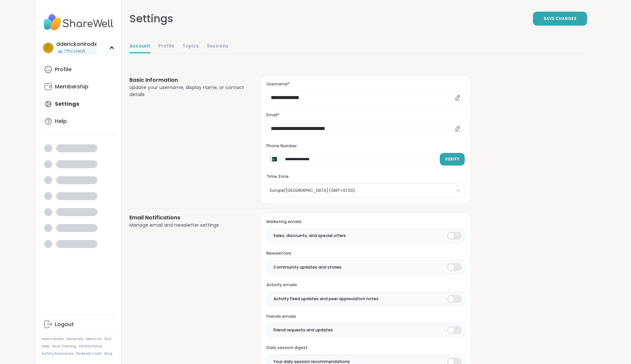 The image size is (631, 364). I want to click on h3: Marketing emails, so click(365, 222).